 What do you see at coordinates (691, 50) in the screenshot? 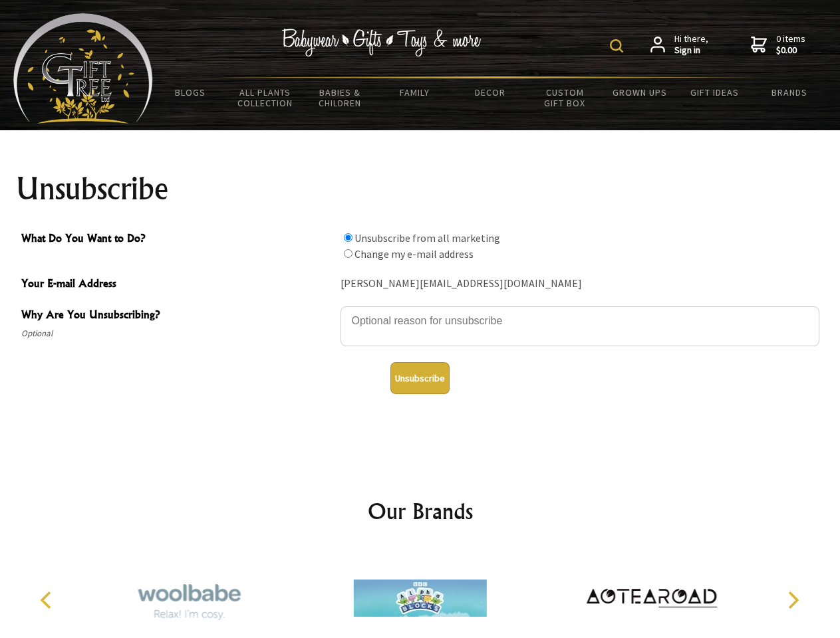
I see `strong: Sign in` at bounding box center [691, 50].